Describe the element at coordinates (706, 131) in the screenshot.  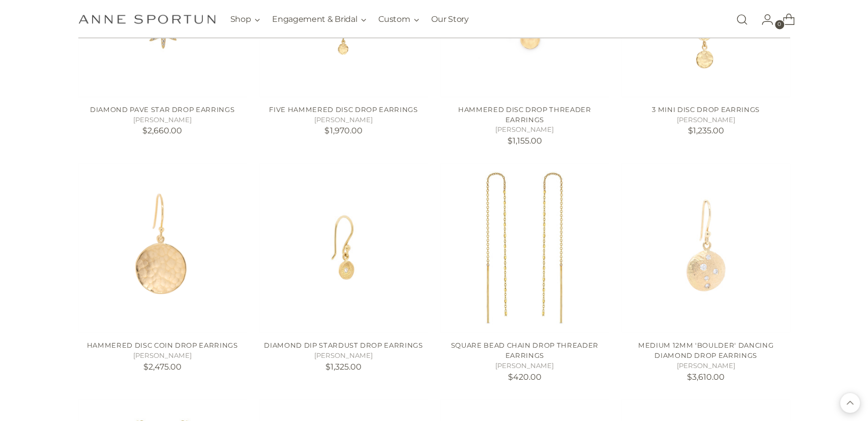
I see `span: $1,235.00` at that location.